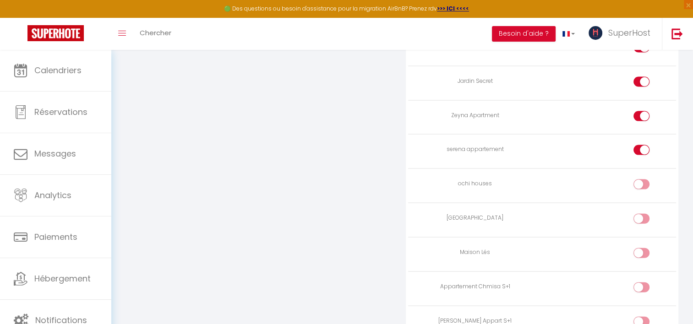 The height and width of the screenshot is (324, 693). I want to click on img: Super Booking, so click(55, 33).